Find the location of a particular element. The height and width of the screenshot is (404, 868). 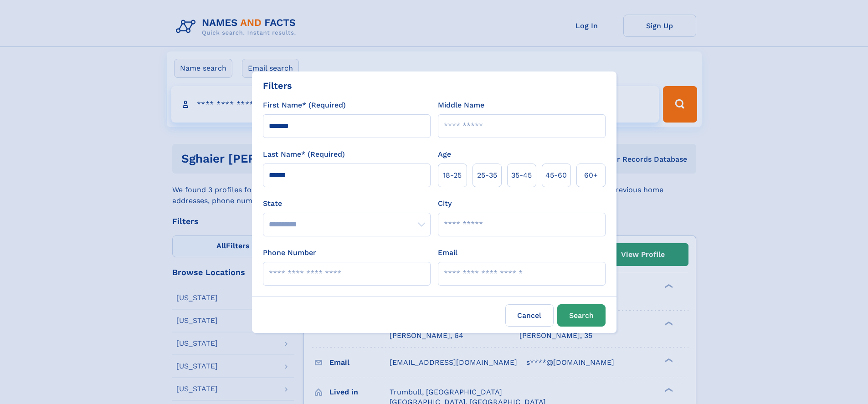

label: First Name* (Required) is located at coordinates (305, 105).